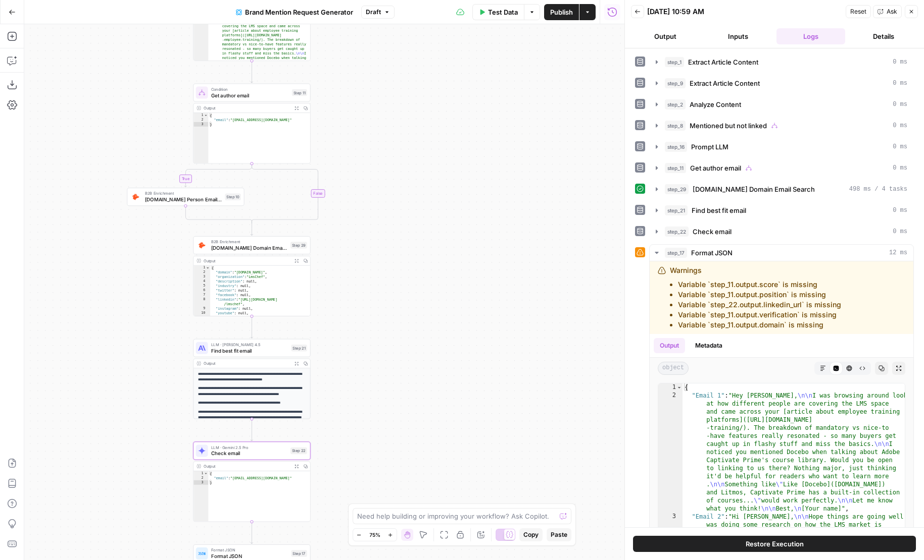 The image size is (924, 560). Describe the element at coordinates (201, 295) in the screenshot. I see `div: 7` at that location.